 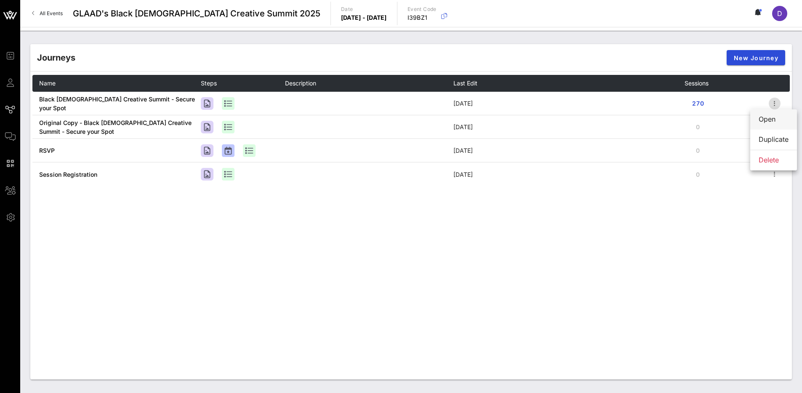 What do you see at coordinates (773, 139) in the screenshot?
I see `div: Duplicate` at bounding box center [773, 139].